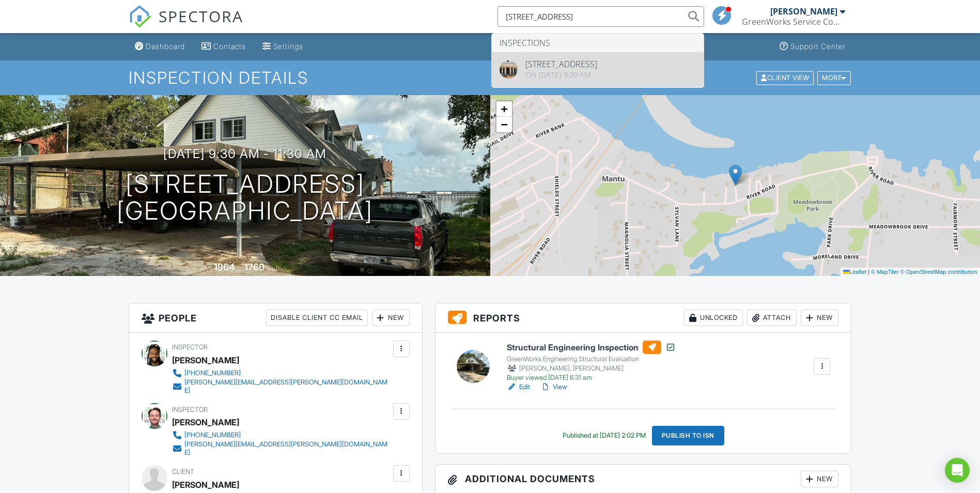 The width and height of the screenshot is (980, 493). Describe the element at coordinates (186, 25) in the screenshot. I see `a: SPECTORA` at that location.